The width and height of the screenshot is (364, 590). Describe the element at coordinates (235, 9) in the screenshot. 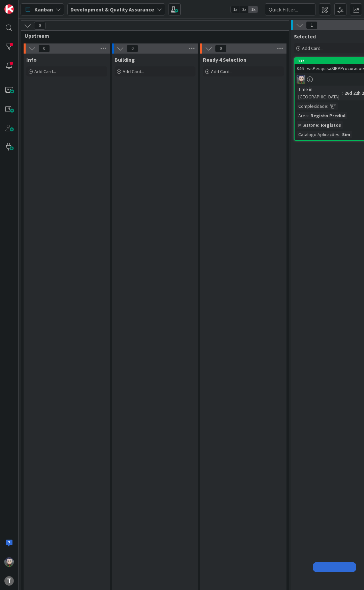

I see `span: 1x` at that location.